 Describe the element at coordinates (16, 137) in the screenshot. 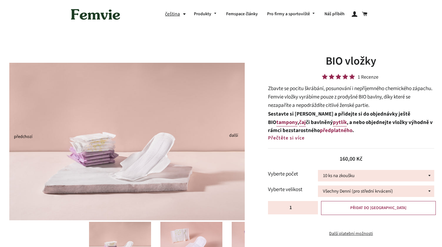

I see `button: Previous` at that location.